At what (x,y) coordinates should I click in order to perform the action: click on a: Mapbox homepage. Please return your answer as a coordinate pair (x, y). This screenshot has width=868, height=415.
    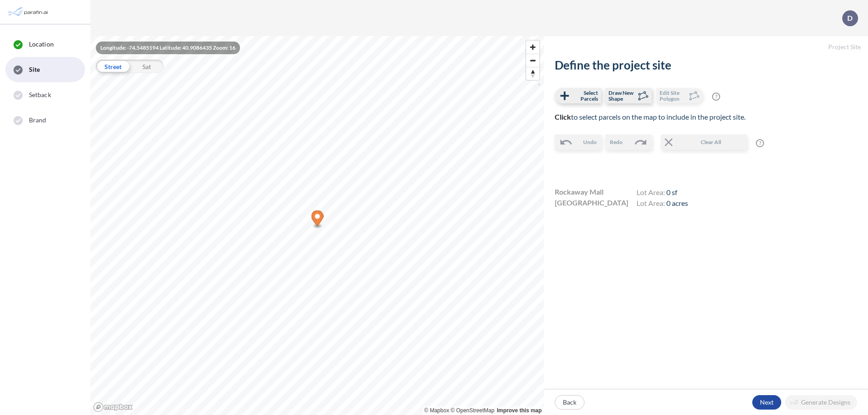
    Looking at the image, I should click on (113, 407).